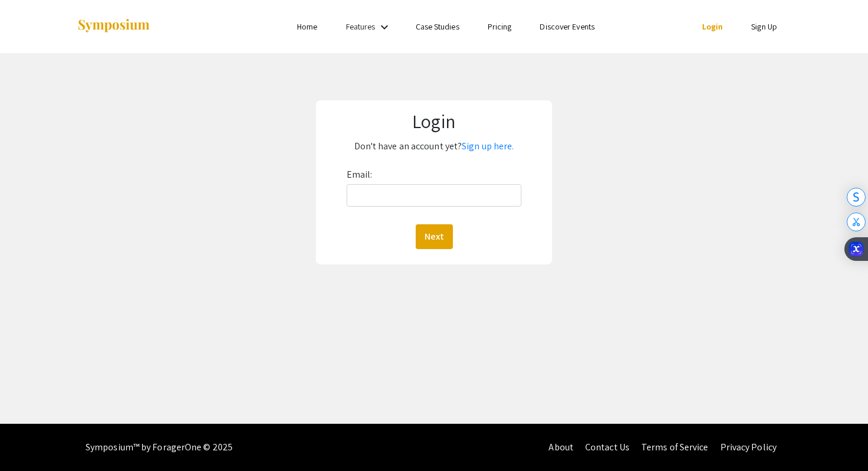 This screenshot has height=471, width=868. What do you see at coordinates (488, 146) in the screenshot?
I see `a: Sign up here.` at bounding box center [488, 146].